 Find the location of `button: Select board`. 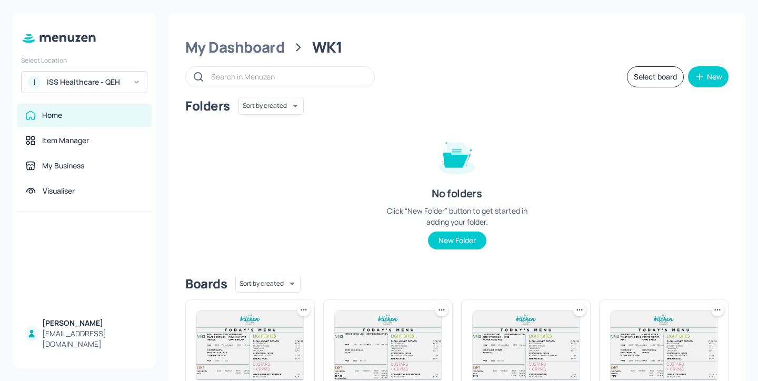

button: Select board is located at coordinates (655, 77).